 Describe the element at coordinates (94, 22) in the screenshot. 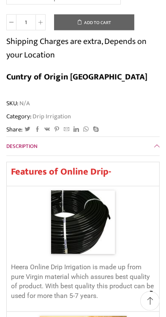

I see `button: Add to cart` at that location.